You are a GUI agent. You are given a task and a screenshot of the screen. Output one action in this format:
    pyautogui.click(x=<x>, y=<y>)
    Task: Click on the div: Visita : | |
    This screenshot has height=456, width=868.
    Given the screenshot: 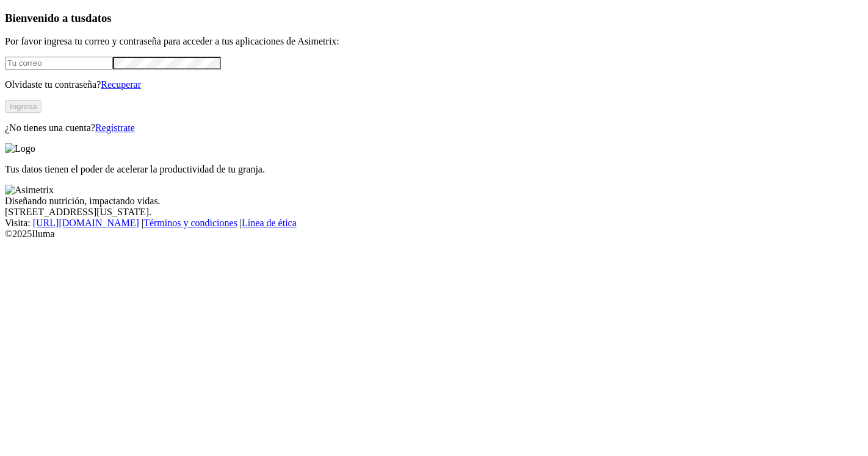 What is the action you would take?
    pyautogui.click(x=434, y=224)
    